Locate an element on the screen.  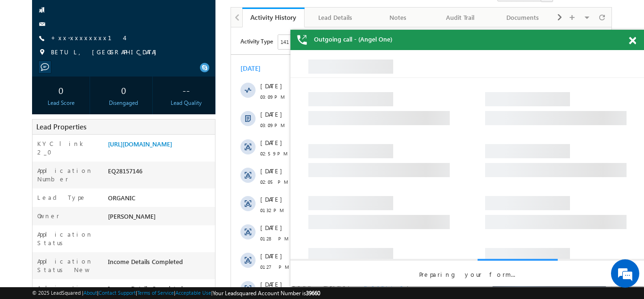
div: Activity History is located at coordinates (273, 17).